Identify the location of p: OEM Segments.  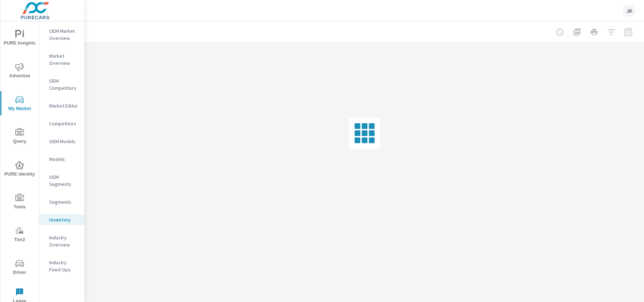
(64, 181).